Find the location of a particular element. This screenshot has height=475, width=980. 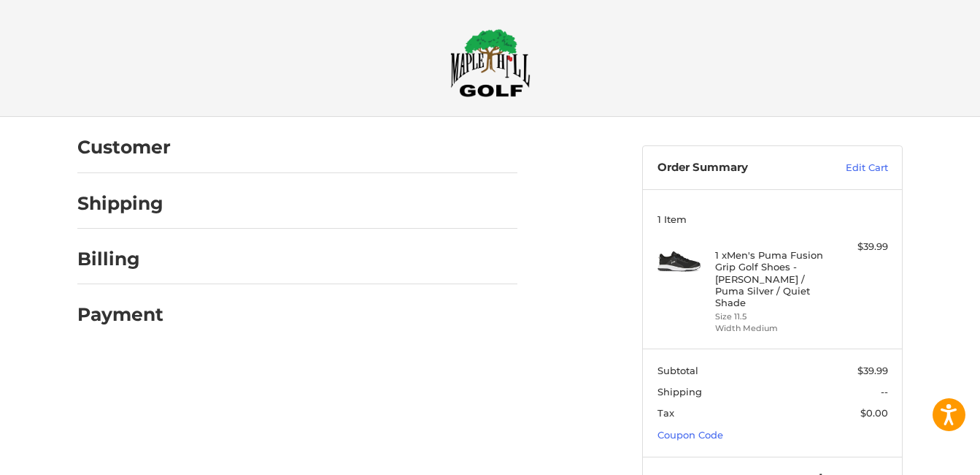

a: Edit Cart is located at coordinates (851, 168).